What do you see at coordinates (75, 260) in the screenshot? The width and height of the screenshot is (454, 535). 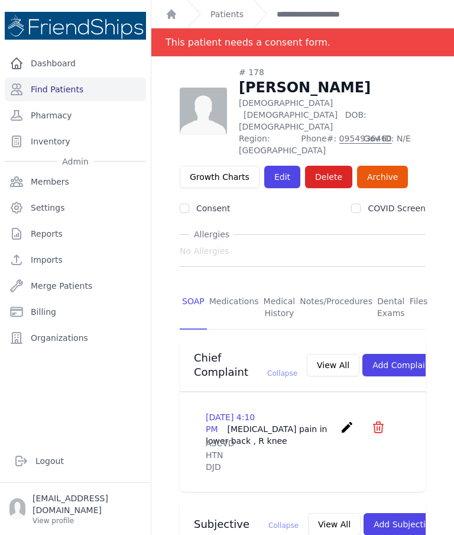 I see `a: Imports` at bounding box center [75, 260].